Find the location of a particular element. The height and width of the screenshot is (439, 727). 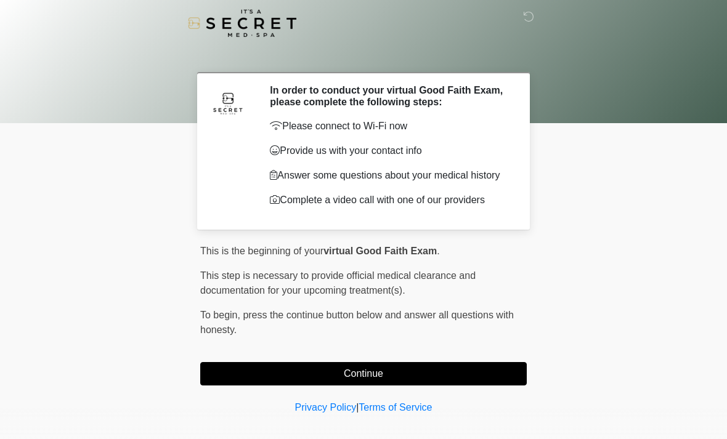

a: Privacy Policy is located at coordinates (326, 407).